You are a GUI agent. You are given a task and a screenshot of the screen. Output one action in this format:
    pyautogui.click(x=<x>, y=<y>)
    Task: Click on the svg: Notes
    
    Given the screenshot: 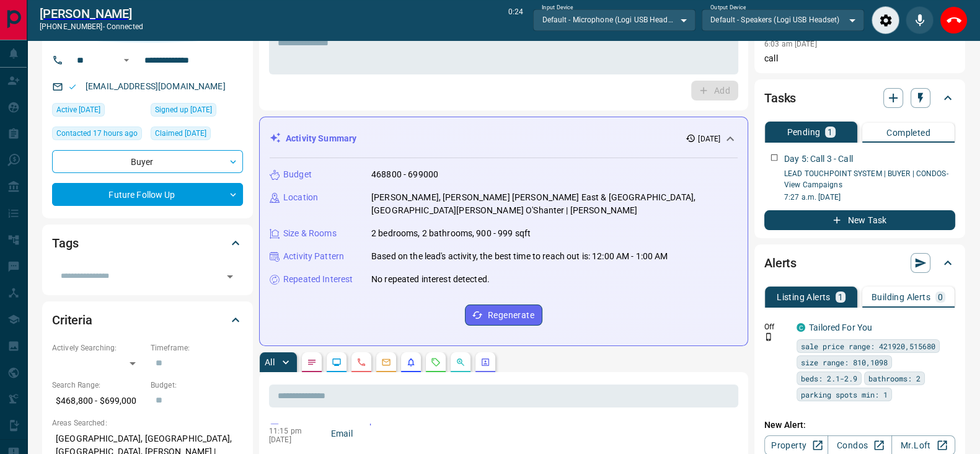 What is the action you would take?
    pyautogui.click(x=311, y=362)
    